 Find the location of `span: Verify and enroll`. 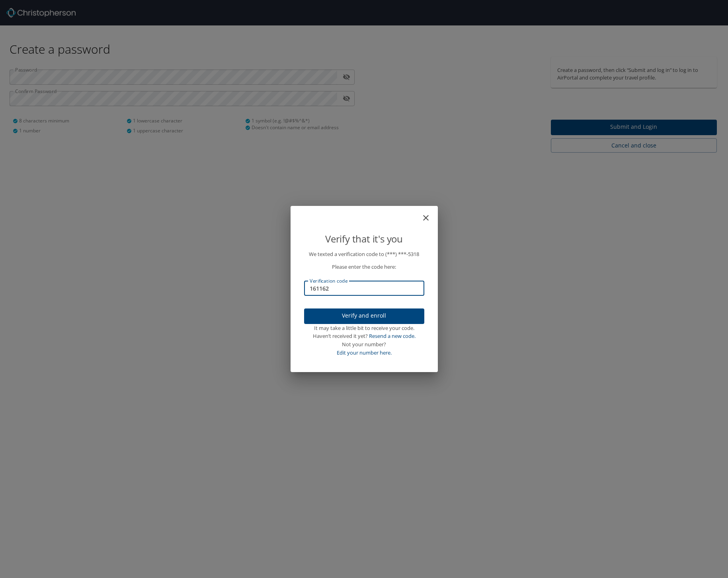

span: Verify and enroll is located at coordinates (364, 316).